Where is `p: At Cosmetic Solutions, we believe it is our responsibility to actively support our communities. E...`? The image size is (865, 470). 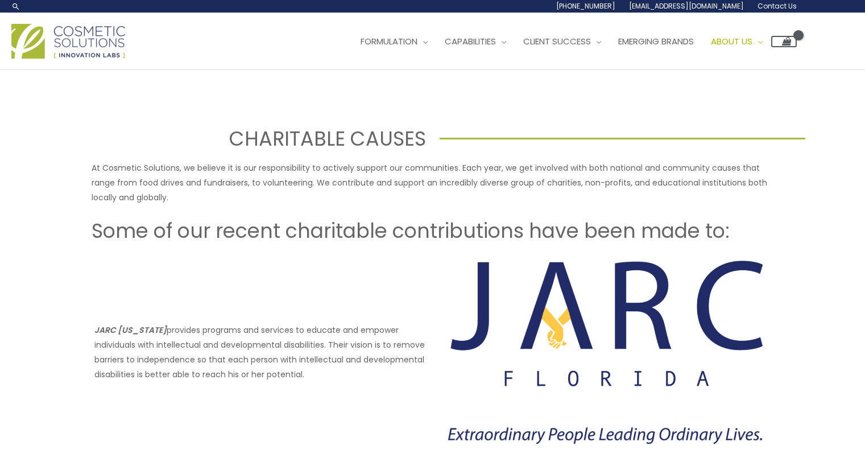 p: At Cosmetic Solutions, we believe it is our responsibility to actively support our communities. E... is located at coordinates (433, 183).